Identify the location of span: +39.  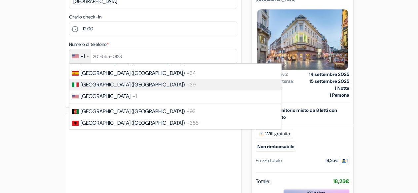
(191, 85).